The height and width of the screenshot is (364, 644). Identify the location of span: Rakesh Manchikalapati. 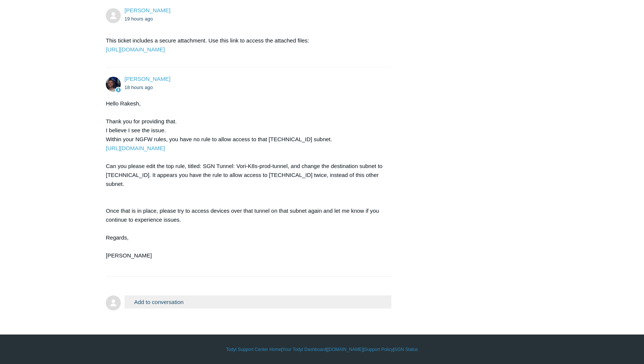
(147, 10).